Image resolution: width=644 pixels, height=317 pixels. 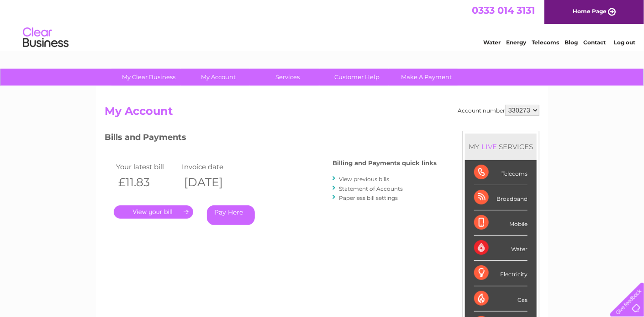 I want to click on div: LIVE, so click(x=489, y=146).